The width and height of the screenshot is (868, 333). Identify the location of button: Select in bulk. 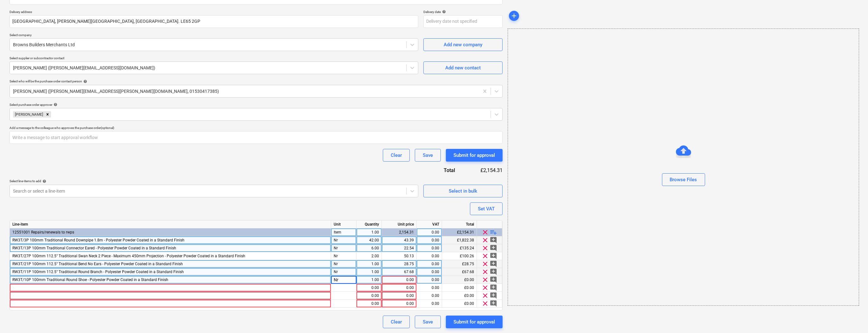
(463, 191).